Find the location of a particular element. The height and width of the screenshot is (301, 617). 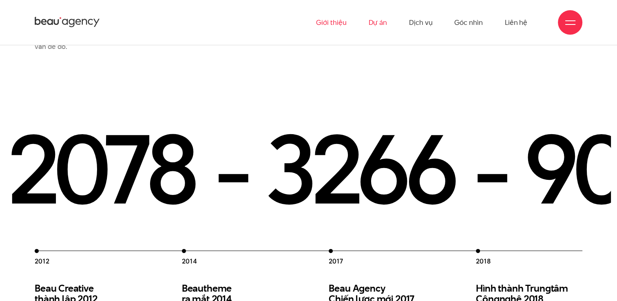

h4: 2014 is located at coordinates (235, 261).